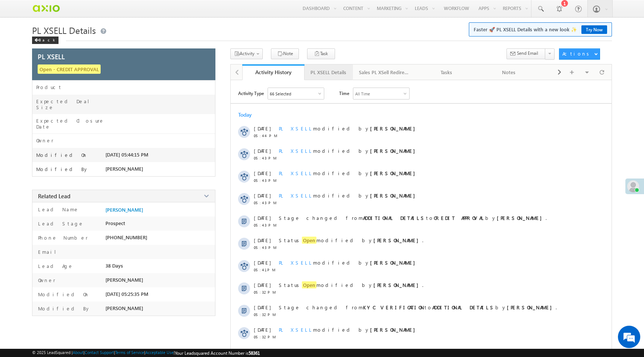 This screenshot has width=644, height=357. I want to click on div: Activity History, so click(274, 72).